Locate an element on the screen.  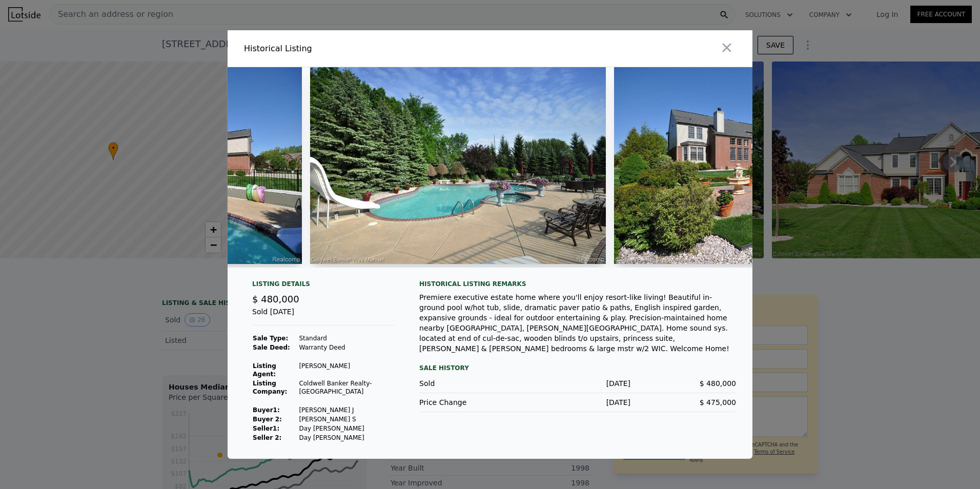
div: Price Change is located at coordinates (473, 403).